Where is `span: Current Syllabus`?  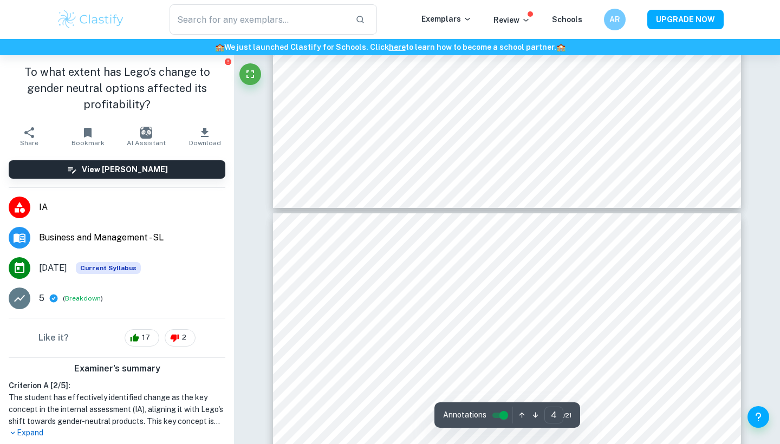
span: Current Syllabus is located at coordinates (108, 268).